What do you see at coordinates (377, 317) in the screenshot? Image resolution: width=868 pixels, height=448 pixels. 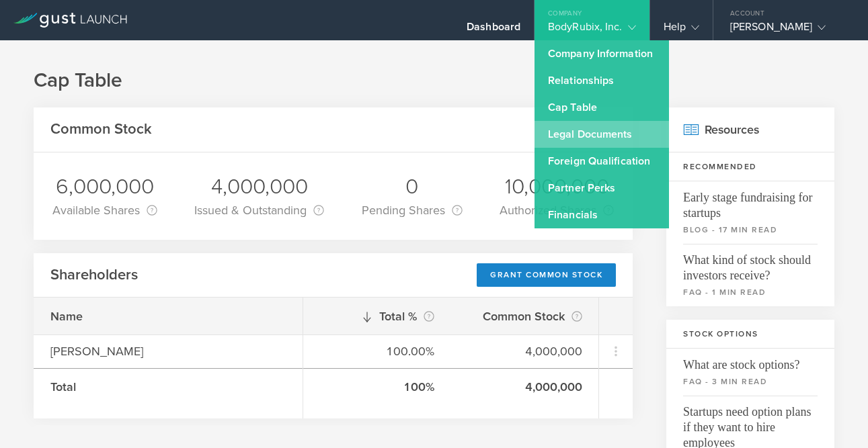 I see `div: Total %` at bounding box center [377, 317].